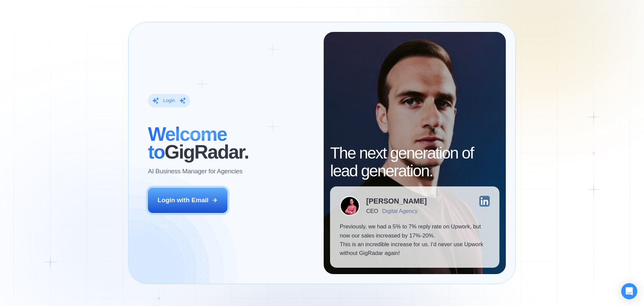 The width and height of the screenshot is (644, 306). Describe the element at coordinates (415, 162) in the screenshot. I see `h2: The next generation of lead generation.` at that location.